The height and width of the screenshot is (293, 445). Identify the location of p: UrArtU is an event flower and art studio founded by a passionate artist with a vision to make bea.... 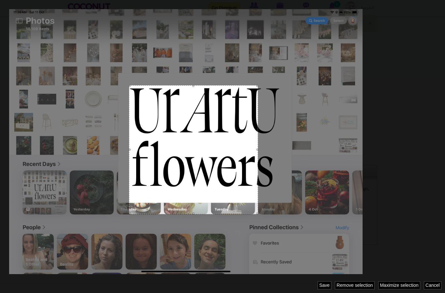
(155, 13).